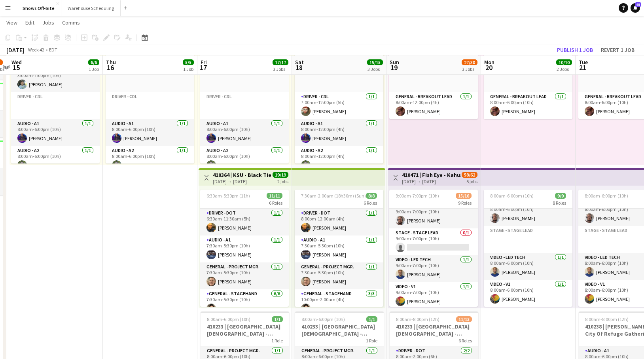 The width and height of the screenshot is (644, 359). I want to click on span: 45, so click(638, 4).